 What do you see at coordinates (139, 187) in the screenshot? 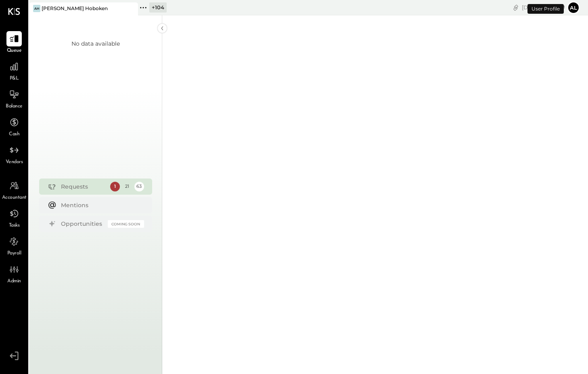
I see `div: 63` at bounding box center [139, 187].